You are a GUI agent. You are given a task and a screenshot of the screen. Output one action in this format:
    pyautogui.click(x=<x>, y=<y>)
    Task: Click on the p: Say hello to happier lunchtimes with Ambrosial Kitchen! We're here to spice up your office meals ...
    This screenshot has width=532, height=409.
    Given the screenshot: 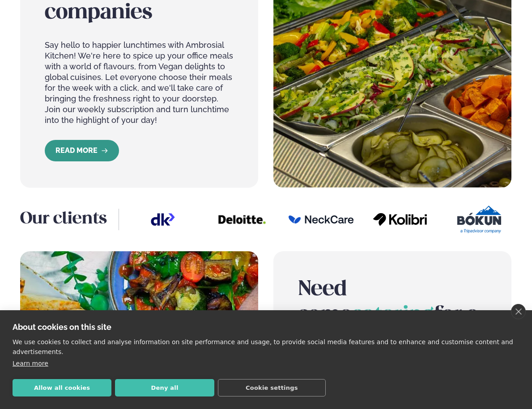 What is the action you would take?
    pyautogui.click(x=139, y=83)
    